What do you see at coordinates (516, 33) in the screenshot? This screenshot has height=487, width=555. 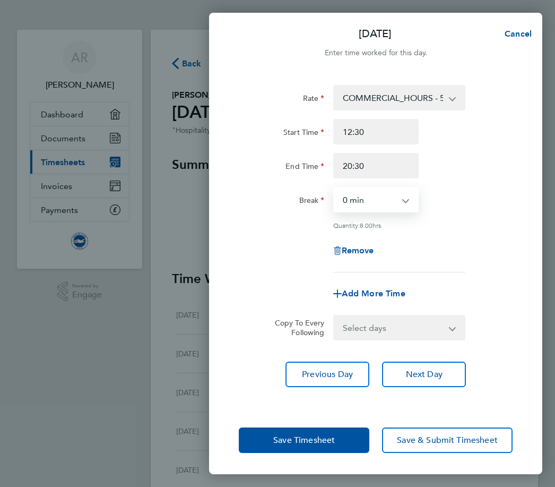 I see `span: Cancel` at bounding box center [516, 33].